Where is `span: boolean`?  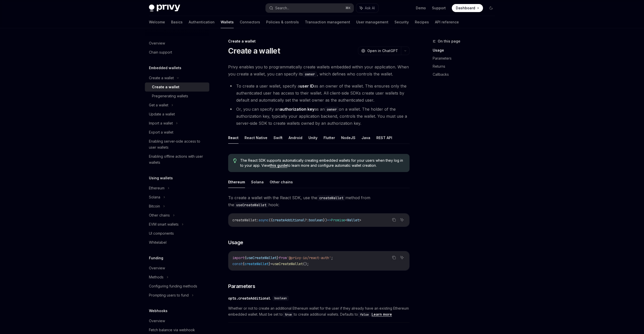 span: boolean is located at coordinates (316, 220).